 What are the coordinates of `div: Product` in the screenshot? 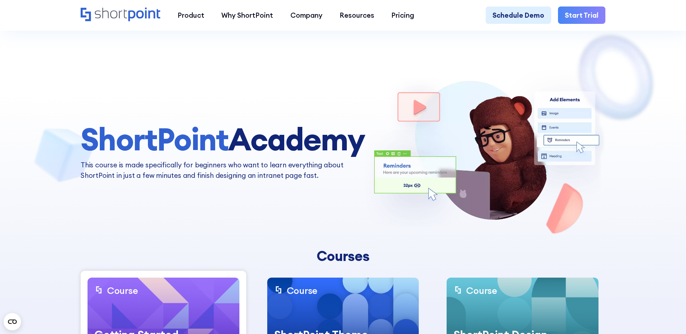 It's located at (191, 15).